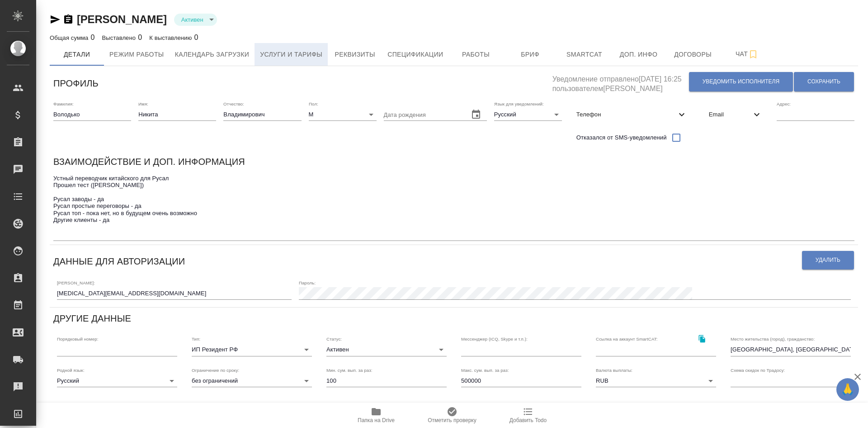 The height and width of the screenshot is (428, 868). I want to click on div: ИП Резидент РФ, so click(252, 349).